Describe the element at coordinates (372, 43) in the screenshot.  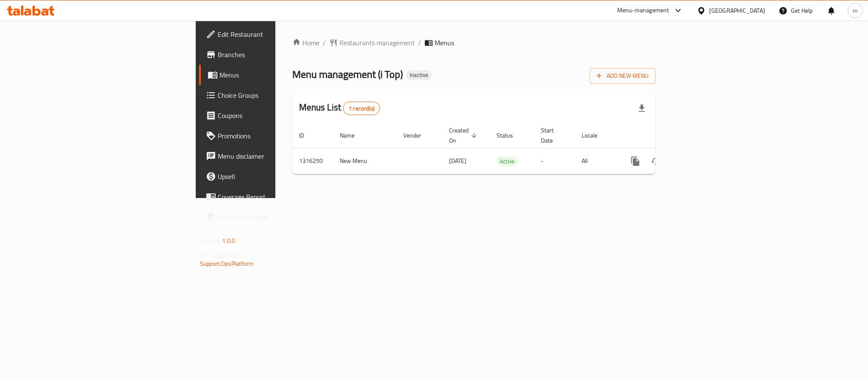
I see `a: Restaurants management` at that location.